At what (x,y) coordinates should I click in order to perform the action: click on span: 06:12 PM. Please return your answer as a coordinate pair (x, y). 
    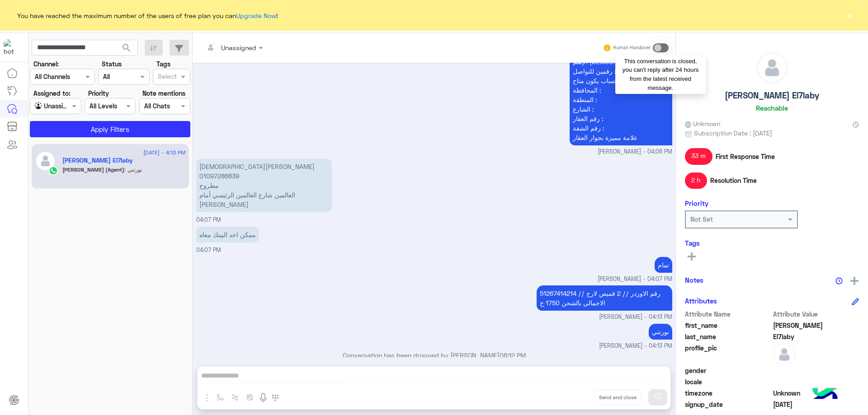
    Looking at the image, I should click on (513, 355).